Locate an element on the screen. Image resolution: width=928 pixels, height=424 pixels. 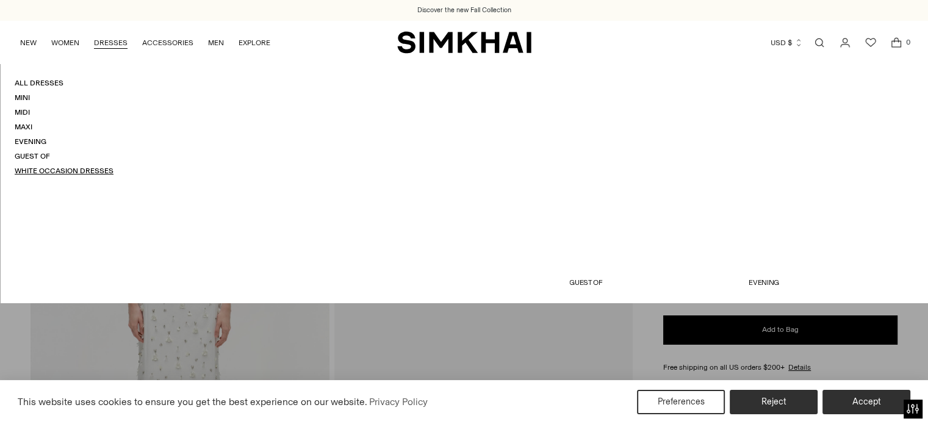
a: Open search modal is located at coordinates (819, 43).